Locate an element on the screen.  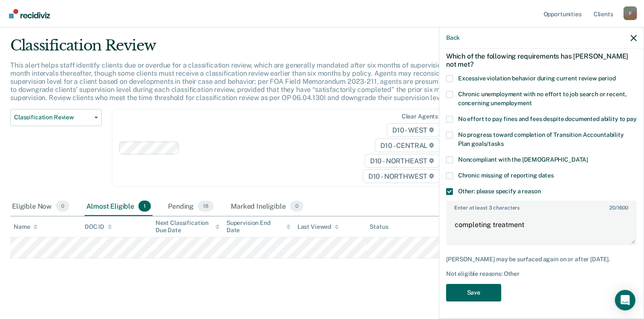
span: 18 is located at coordinates (205, 206).